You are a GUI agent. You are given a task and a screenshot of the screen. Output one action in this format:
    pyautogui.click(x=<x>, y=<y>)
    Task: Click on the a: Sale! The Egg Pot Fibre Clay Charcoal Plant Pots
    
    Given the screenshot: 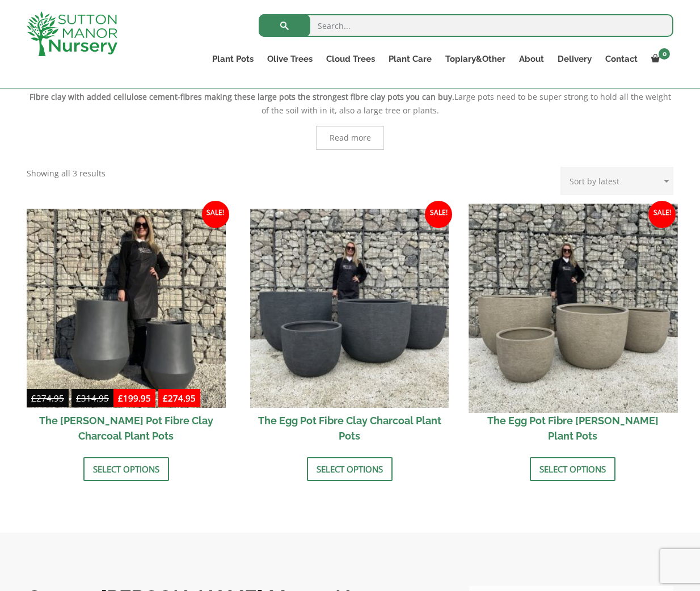 What is the action you would take?
    pyautogui.click(x=349, y=328)
    